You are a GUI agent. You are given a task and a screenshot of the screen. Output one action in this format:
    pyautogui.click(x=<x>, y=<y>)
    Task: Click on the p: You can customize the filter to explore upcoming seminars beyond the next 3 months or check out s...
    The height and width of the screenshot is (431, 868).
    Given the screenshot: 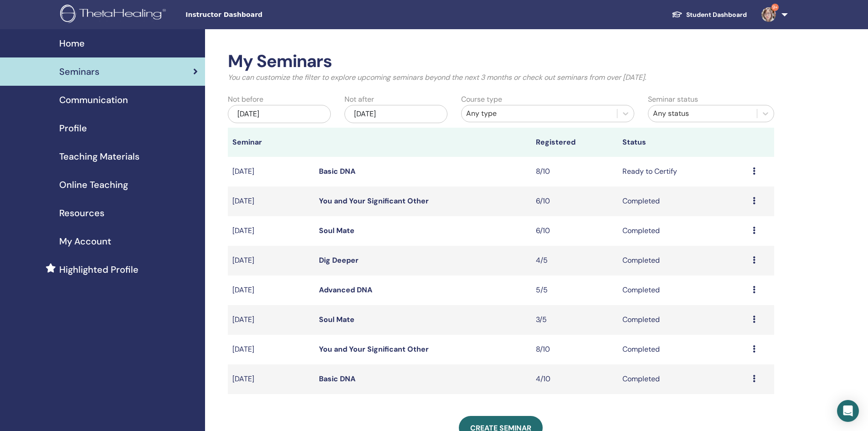 What is the action you would take?
    pyautogui.click(x=501, y=78)
    